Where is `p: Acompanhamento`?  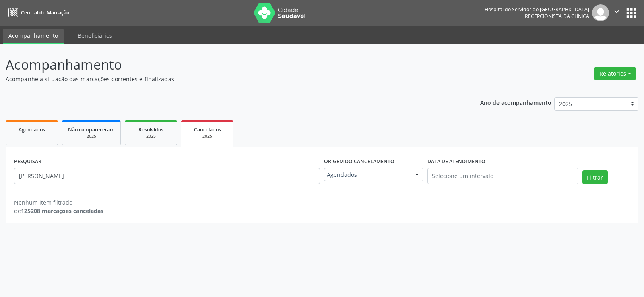 p: Acompanhamento is located at coordinates (227, 65).